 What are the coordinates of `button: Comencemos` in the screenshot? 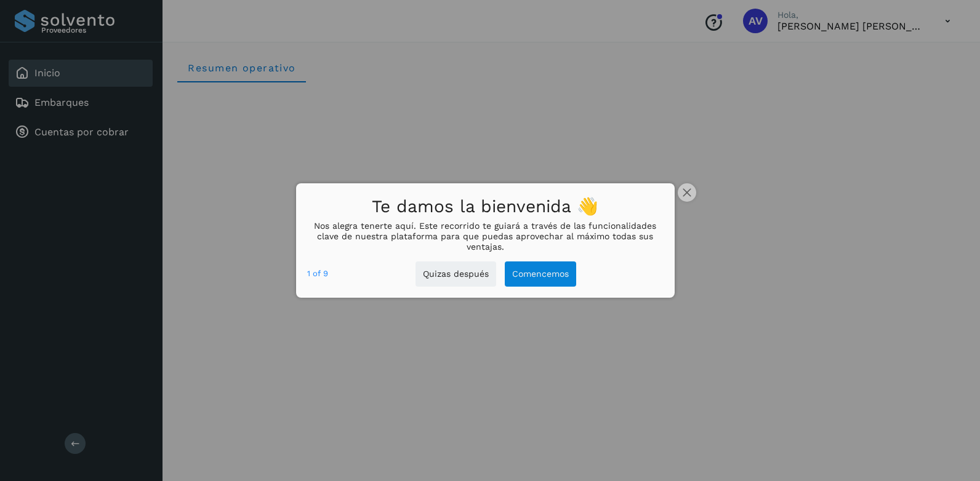 It's located at (540, 274).